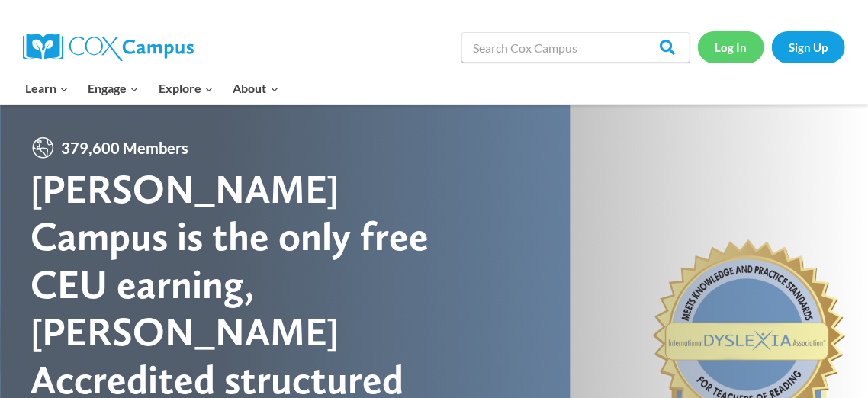 This screenshot has height=398, width=868. Describe the element at coordinates (731, 47) in the screenshot. I see `a: Log In` at that location.